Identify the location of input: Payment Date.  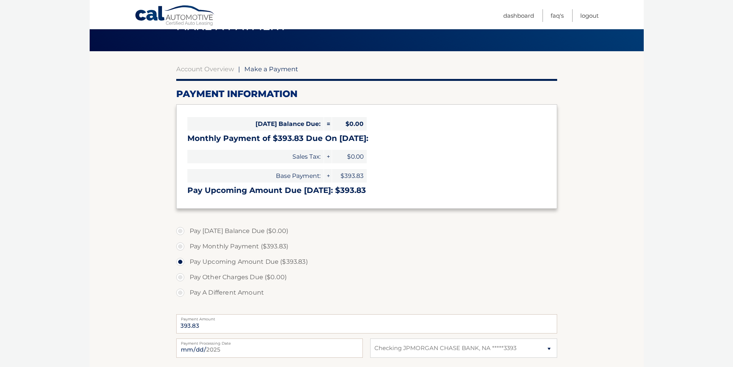
(269, 348).